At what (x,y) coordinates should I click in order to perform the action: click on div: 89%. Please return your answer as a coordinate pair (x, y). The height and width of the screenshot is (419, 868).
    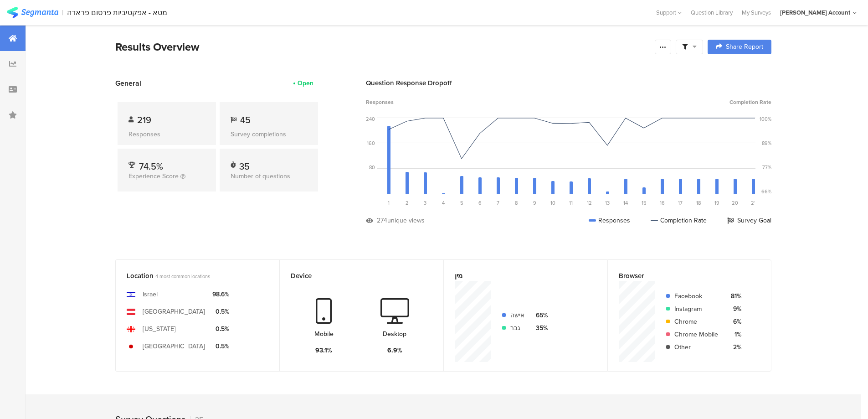
    Looking at the image, I should click on (766, 143).